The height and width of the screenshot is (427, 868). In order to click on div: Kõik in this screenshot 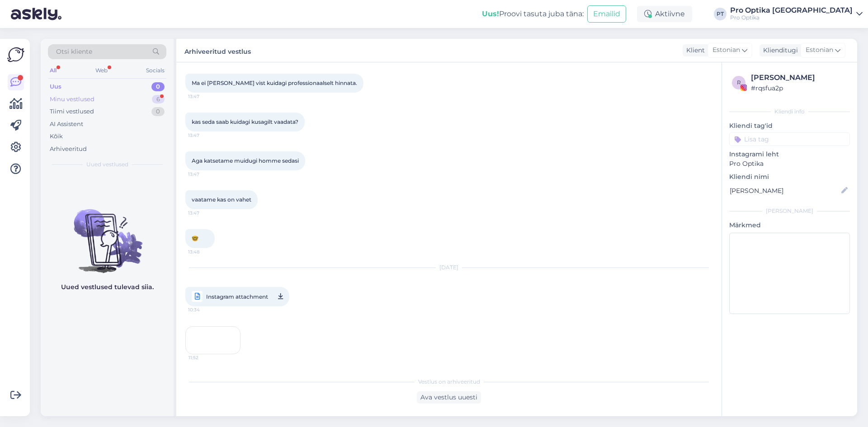, I will do `click(56, 136)`.